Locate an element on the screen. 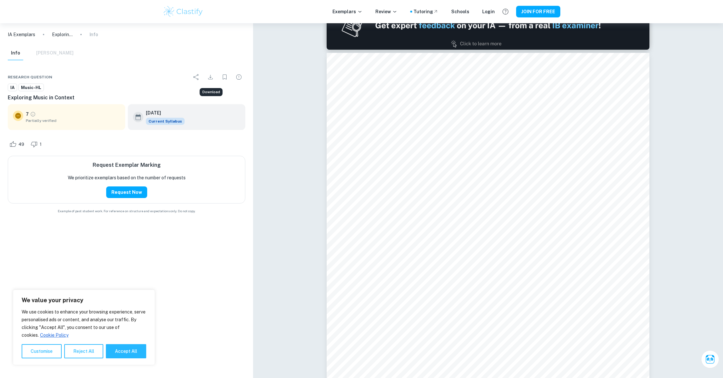 This screenshot has width=723, height=378. div: Share is located at coordinates (196, 77).